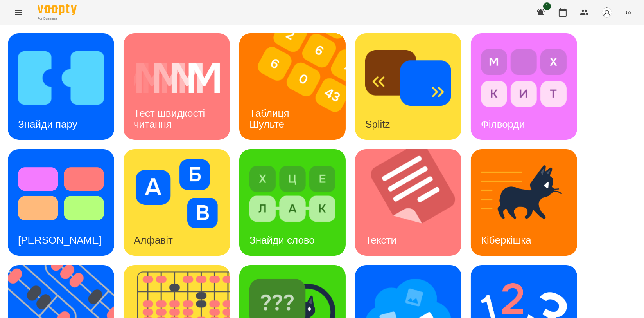 The width and height of the screenshot is (644, 318). What do you see at coordinates (19, 13) in the screenshot?
I see `button: Menu` at bounding box center [19, 13].